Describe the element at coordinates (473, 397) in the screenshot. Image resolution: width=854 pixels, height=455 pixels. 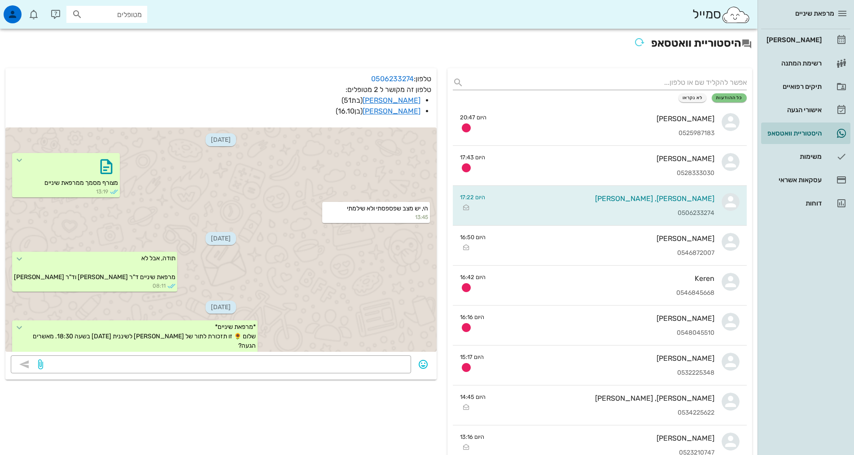
I see `small: היום 14:45` at that location.